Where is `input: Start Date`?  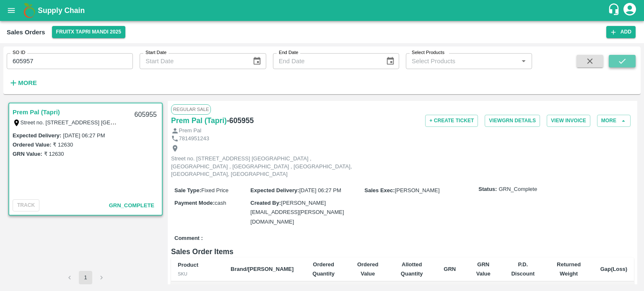 input: Start Date is located at coordinates (192, 61).